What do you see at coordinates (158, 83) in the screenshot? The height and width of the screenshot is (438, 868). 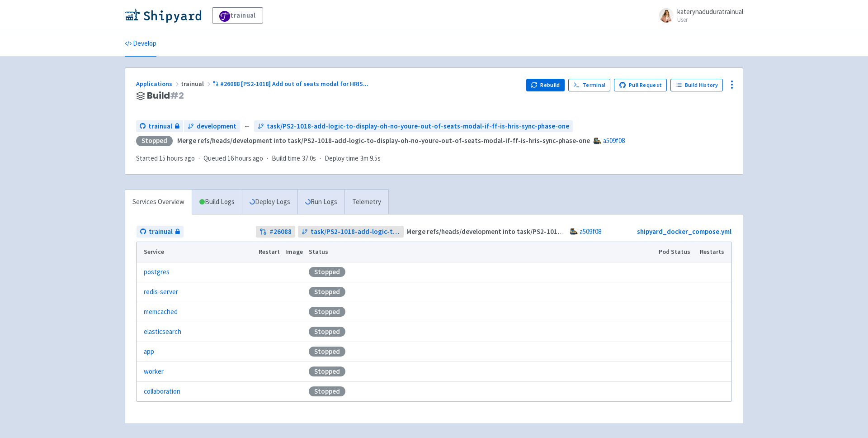 I see `a: Applications` at bounding box center [158, 83].